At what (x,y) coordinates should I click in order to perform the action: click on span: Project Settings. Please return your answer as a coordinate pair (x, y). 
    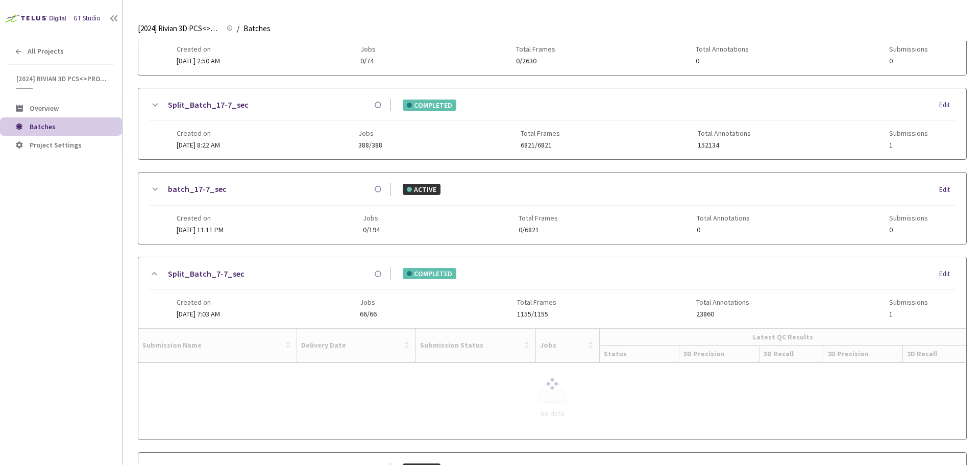
    Looking at the image, I should click on (56, 145).